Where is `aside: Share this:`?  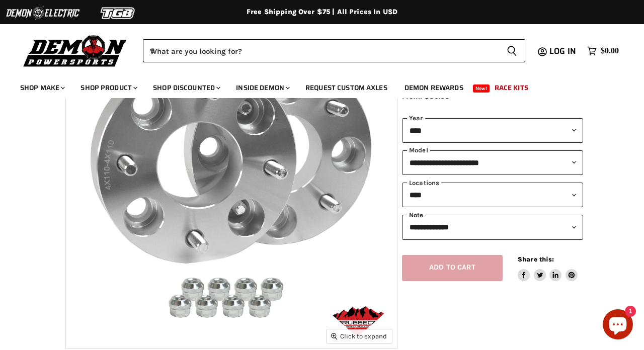
aside: Share this: is located at coordinates (548, 268).